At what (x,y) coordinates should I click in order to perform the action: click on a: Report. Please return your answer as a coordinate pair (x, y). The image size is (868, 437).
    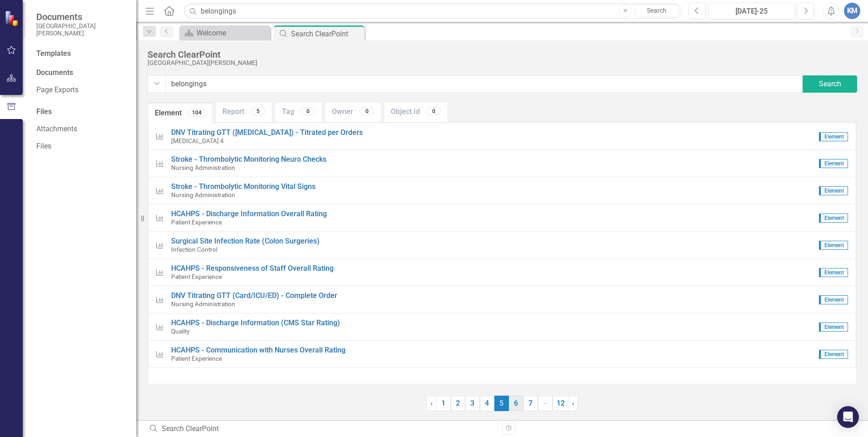
    Looking at the image, I should click on (244, 112).